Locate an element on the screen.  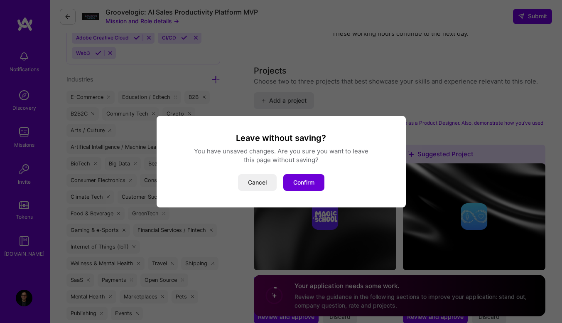
div: You have unsaved changes. Are you sure you want to leave is located at coordinates (281, 151).